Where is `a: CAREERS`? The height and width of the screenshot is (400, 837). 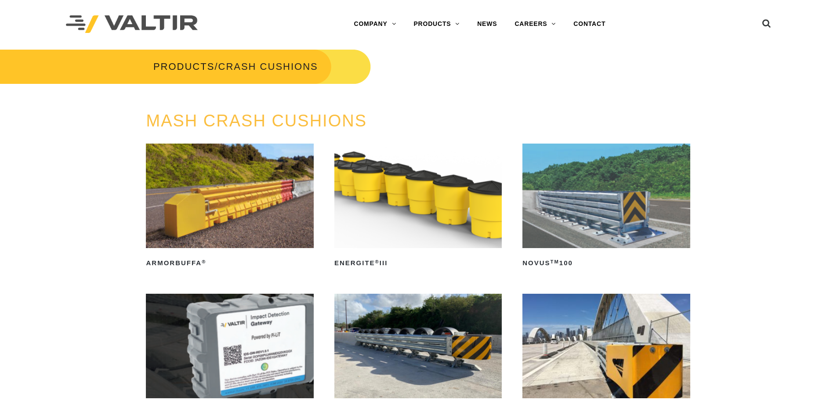 a: CAREERS is located at coordinates (535, 24).